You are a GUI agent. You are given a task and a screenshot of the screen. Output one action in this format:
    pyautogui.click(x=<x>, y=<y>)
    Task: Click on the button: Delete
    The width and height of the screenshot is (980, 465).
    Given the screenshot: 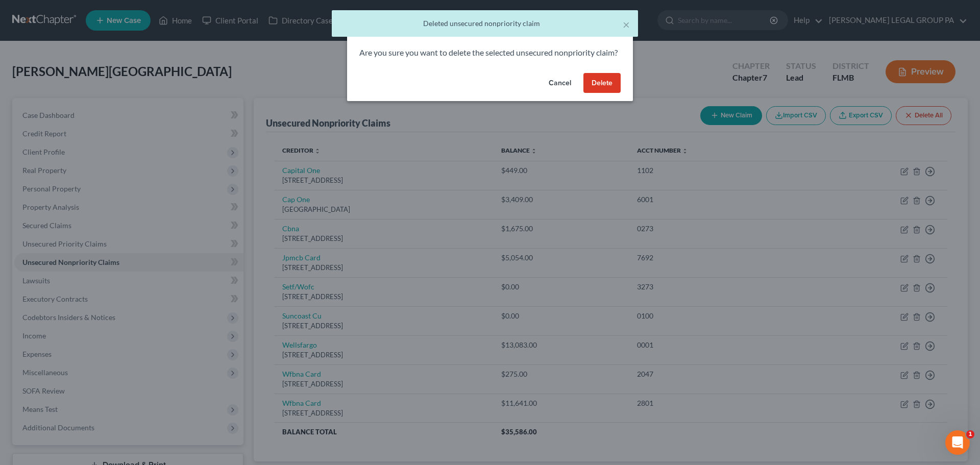 What is the action you would take?
    pyautogui.click(x=602, y=83)
    